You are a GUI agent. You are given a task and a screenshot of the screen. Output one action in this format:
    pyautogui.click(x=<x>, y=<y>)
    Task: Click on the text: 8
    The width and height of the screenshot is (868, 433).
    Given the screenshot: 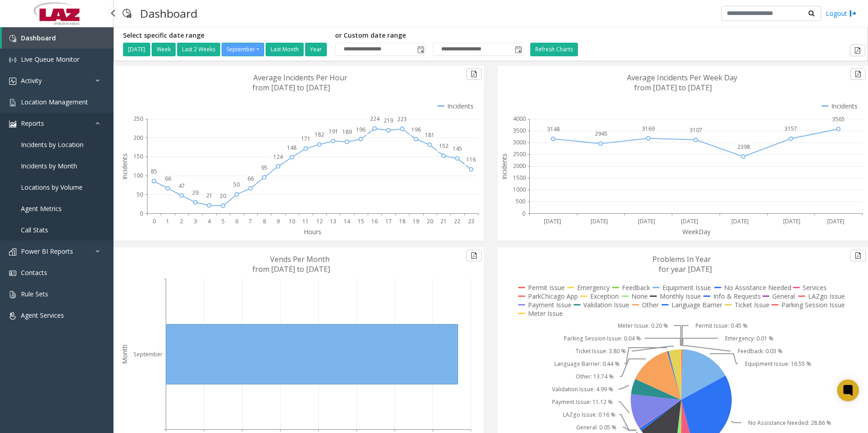 What is the action you would take?
    pyautogui.click(x=264, y=221)
    